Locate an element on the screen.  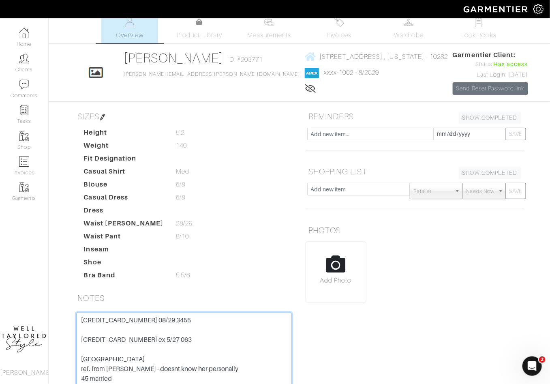
span: Garmentier Client: is located at coordinates (490, 55).